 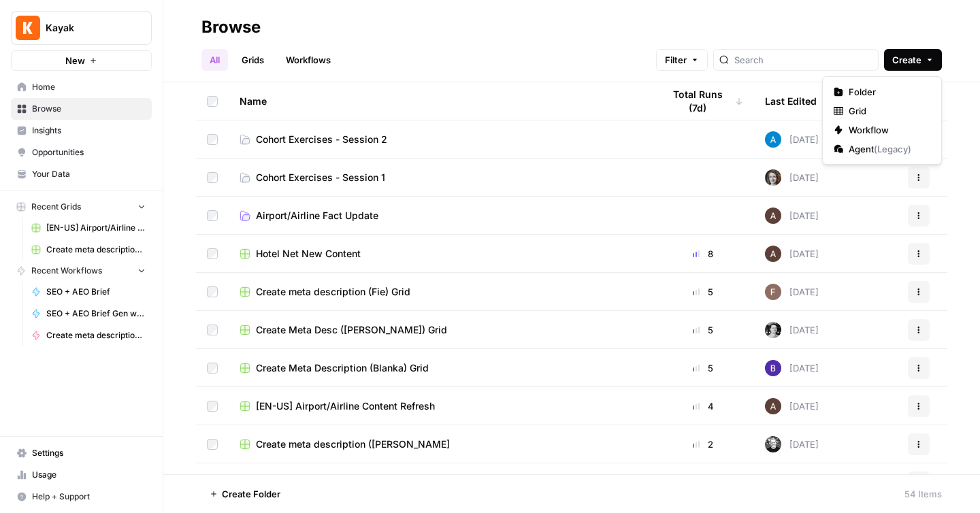 What do you see at coordinates (773, 292) in the screenshot?
I see `img: tctyxljblf40chzqxflm8vgl4vpd` at bounding box center [773, 292].